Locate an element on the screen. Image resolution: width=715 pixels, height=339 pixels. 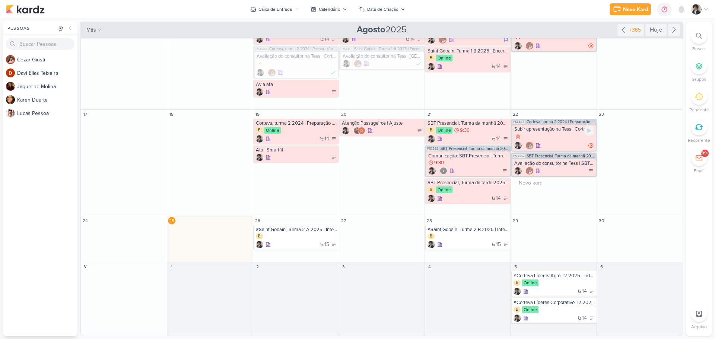
div: 17 is located at coordinates (85, 114).